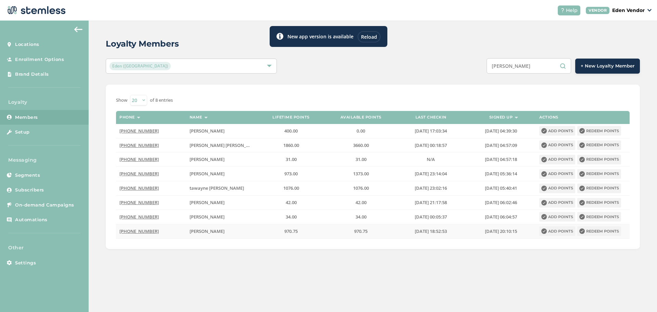 Image resolution: width=657 pixels, height=312 pixels. Describe the element at coordinates (501, 217) in the screenshot. I see `label: 2024-01-22 06:04:57` at that location.